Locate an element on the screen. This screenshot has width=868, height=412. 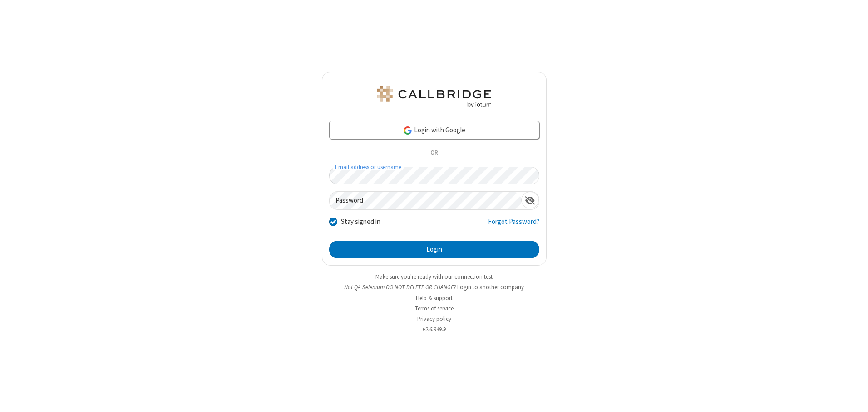
div: Show password is located at coordinates (530, 200).